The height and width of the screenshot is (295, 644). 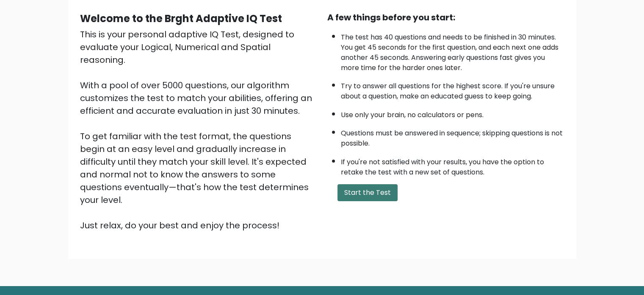 I want to click on button: Start the Test, so click(x=368, y=193).